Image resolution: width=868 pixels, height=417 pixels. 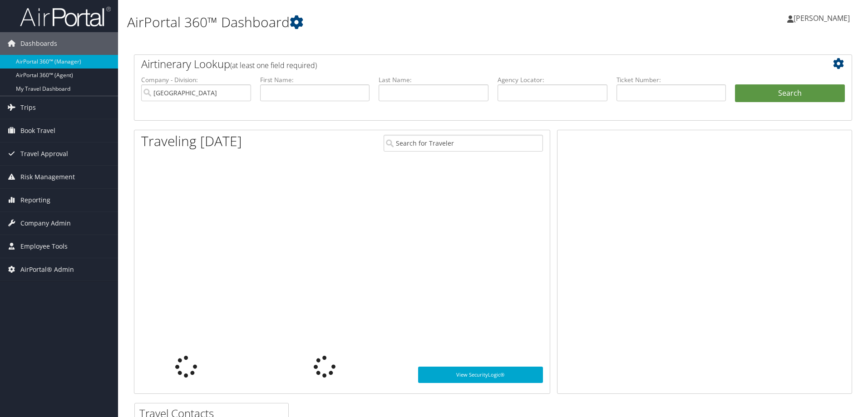 What do you see at coordinates (433, 80) in the screenshot?
I see `label: Last Name:` at bounding box center [433, 80].